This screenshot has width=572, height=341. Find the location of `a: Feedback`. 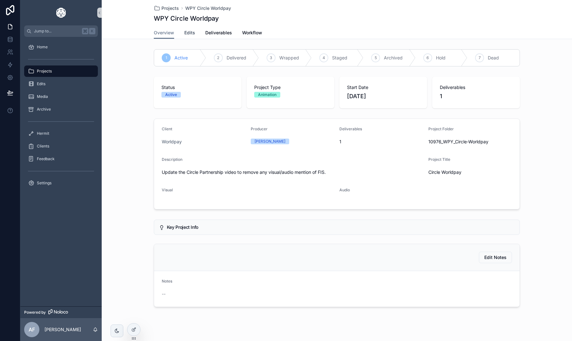

a: Feedback is located at coordinates (61, 159).